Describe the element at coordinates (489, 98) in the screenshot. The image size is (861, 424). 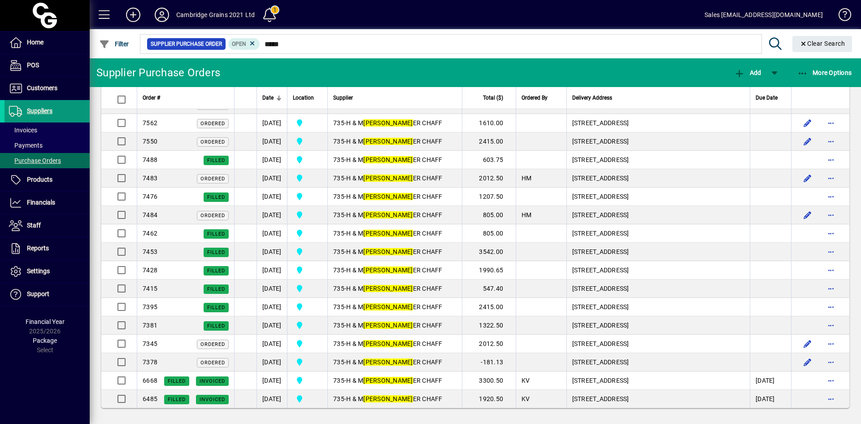
I see `div: Total ($)` at that location.